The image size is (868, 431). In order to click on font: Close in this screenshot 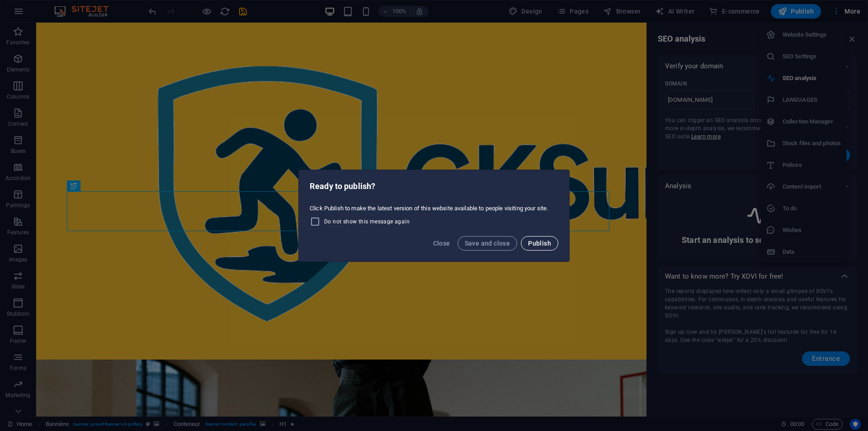, I will do `click(441, 243)`.